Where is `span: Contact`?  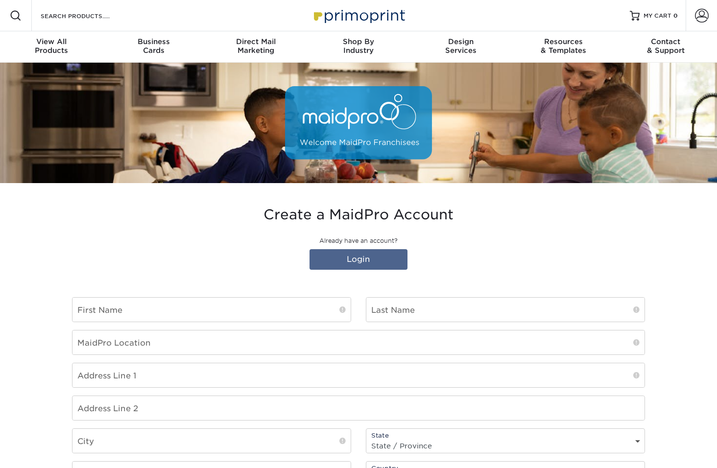
span: Contact is located at coordinates (665, 42).